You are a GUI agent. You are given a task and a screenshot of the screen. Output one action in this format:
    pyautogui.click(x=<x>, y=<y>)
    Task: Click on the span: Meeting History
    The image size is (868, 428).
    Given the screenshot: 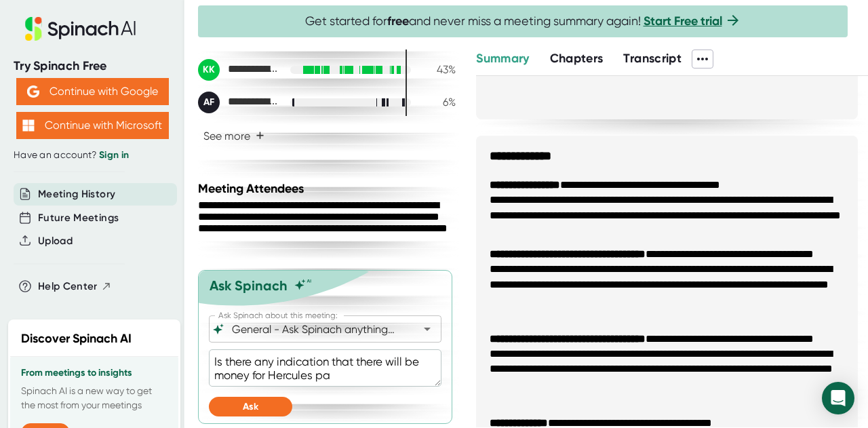 What is the action you would take?
    pyautogui.click(x=77, y=194)
    